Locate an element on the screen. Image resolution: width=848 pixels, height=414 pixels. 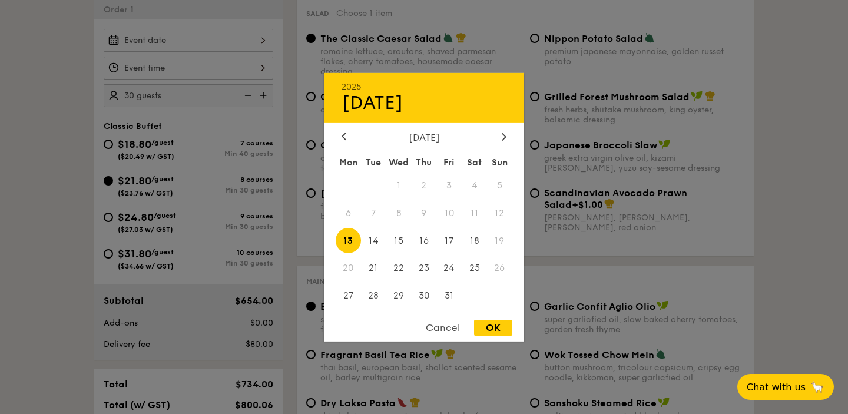
span: 14 is located at coordinates (374, 240).